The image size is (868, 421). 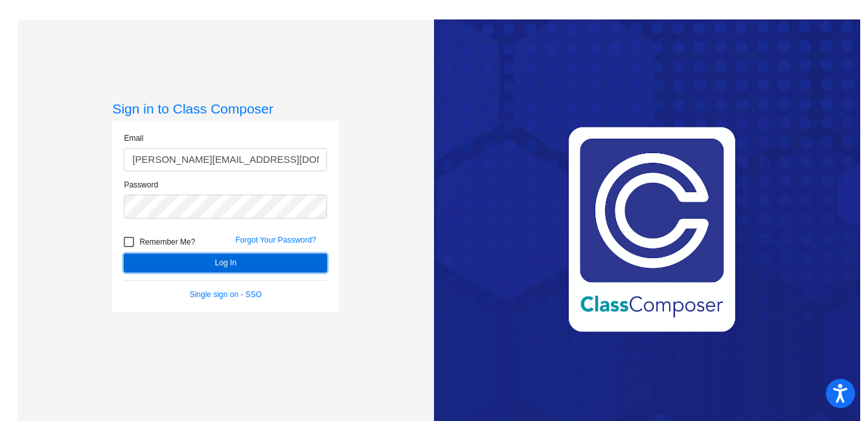 I want to click on a: Forgot Your Password?, so click(x=275, y=240).